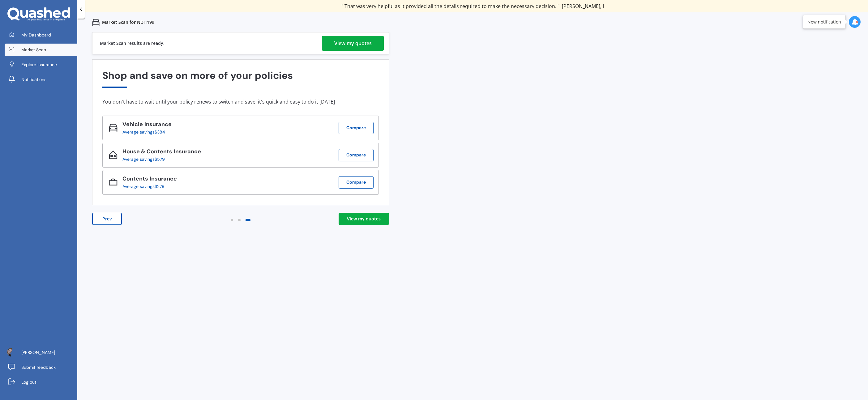 The width and height of the screenshot is (868, 400). What do you see at coordinates (162, 153) in the screenshot?
I see `div: House & Contents` at bounding box center [162, 153].